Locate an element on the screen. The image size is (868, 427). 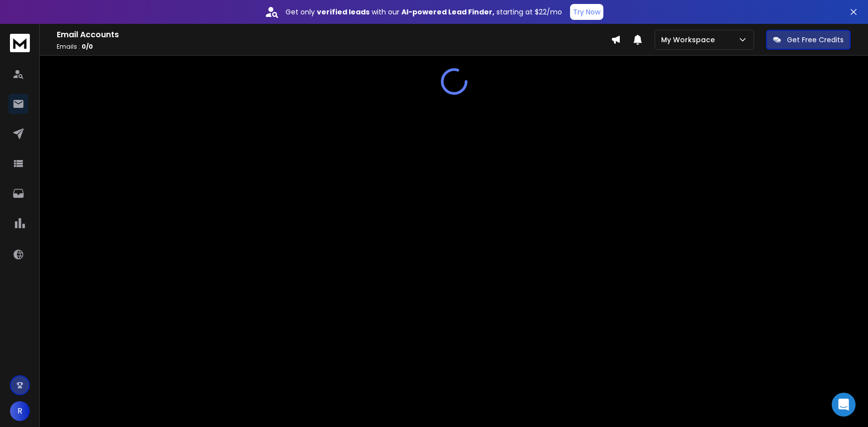
p: My Workspace is located at coordinates (690, 40).